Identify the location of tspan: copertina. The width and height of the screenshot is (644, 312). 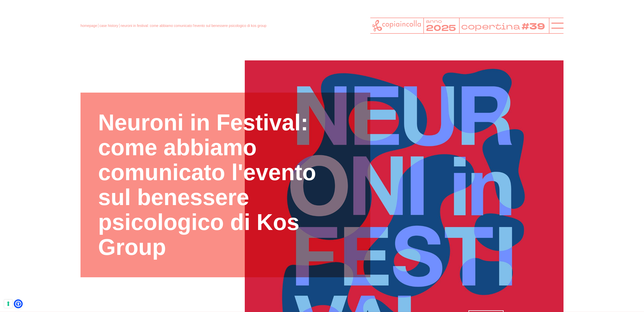
(491, 26).